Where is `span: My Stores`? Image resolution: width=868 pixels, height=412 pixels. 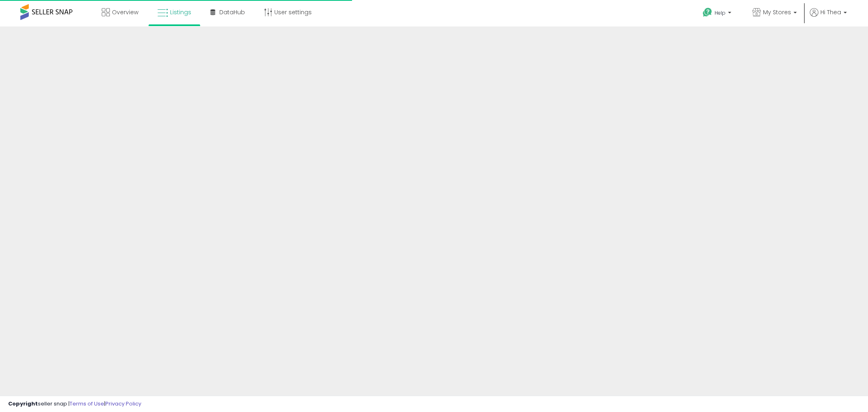 span: My Stores is located at coordinates (776, 12).